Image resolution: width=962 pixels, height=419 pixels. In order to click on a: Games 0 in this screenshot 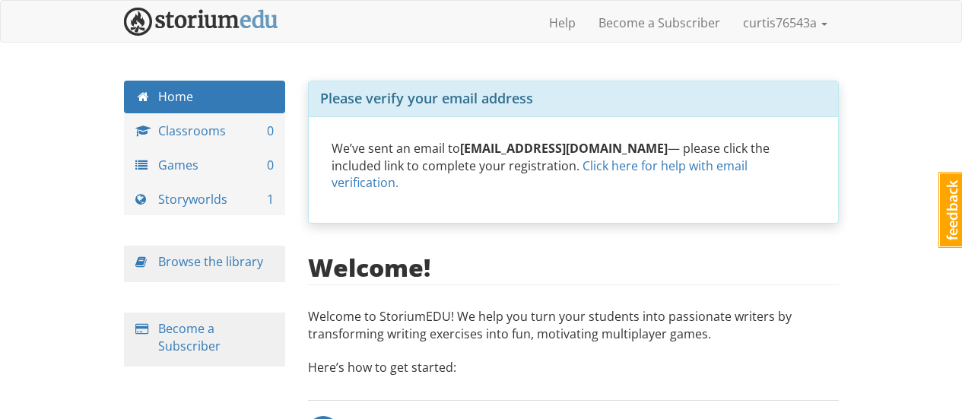, I will do `click(205, 165)`.